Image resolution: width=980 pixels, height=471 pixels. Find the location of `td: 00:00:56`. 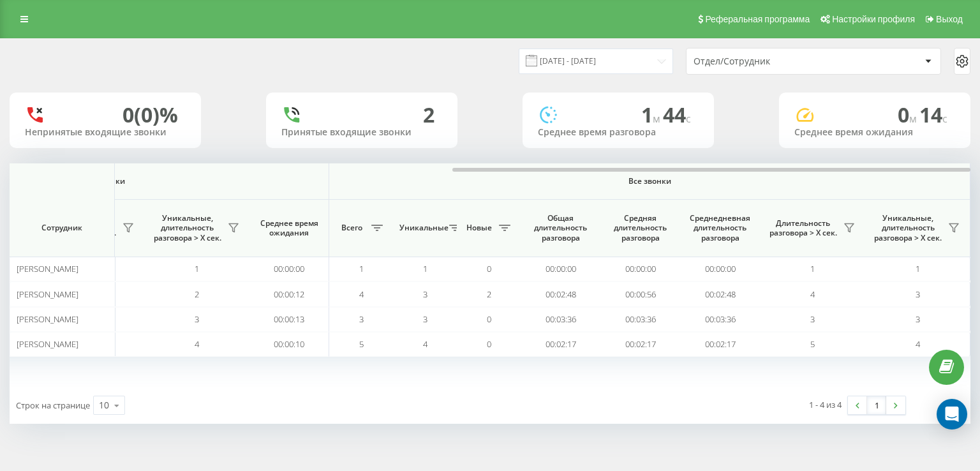

td: 00:00:56 is located at coordinates (640, 294).